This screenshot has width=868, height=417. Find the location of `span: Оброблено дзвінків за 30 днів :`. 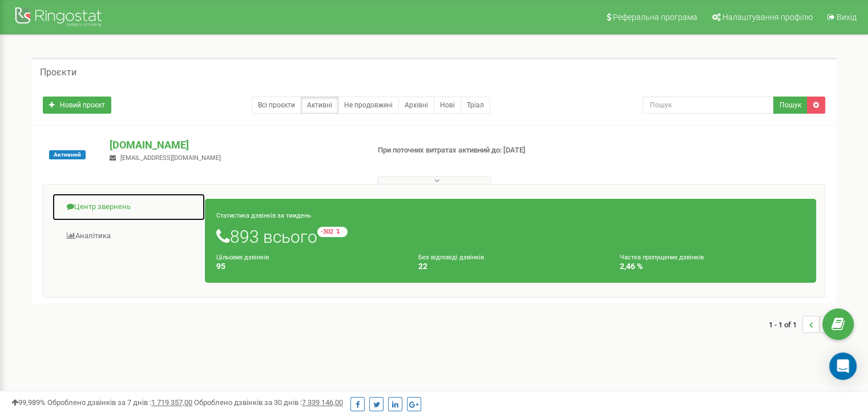

span: Оброблено дзвінків за 30 днів : is located at coordinates (268, 402).